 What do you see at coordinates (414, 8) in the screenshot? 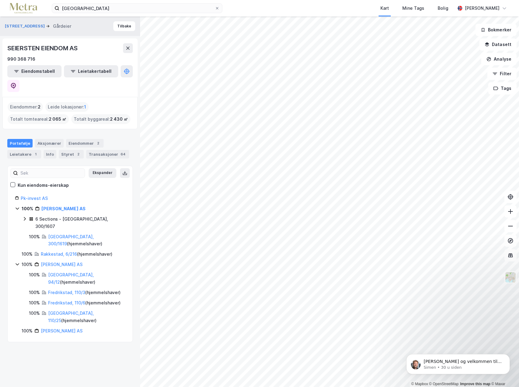
I see `div: Mine Tags` at bounding box center [414, 8].